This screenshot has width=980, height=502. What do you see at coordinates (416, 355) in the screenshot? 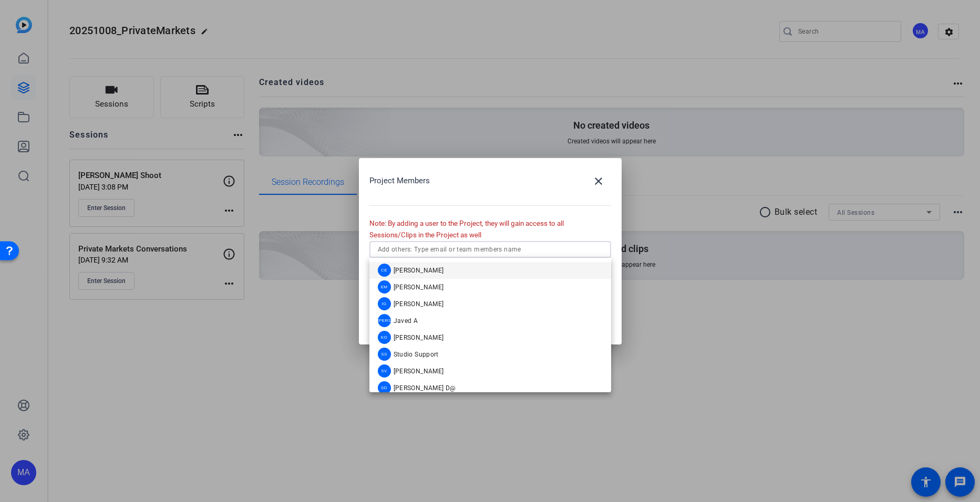
I see `span: Studio Support` at bounding box center [416, 355].